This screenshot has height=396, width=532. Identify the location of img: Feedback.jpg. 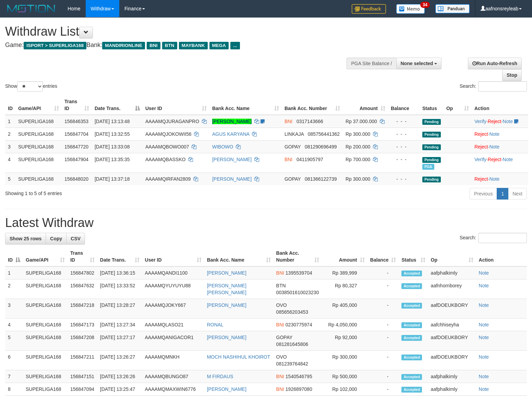
(369, 9).